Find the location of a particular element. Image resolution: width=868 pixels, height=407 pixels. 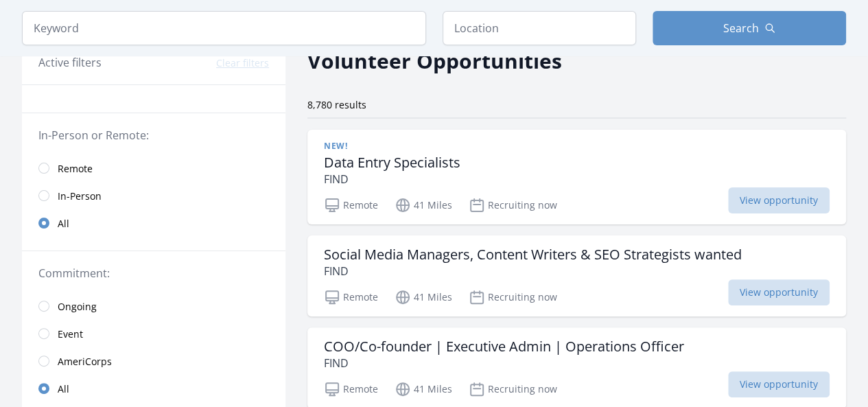

h3: Active filters is located at coordinates (70, 62).